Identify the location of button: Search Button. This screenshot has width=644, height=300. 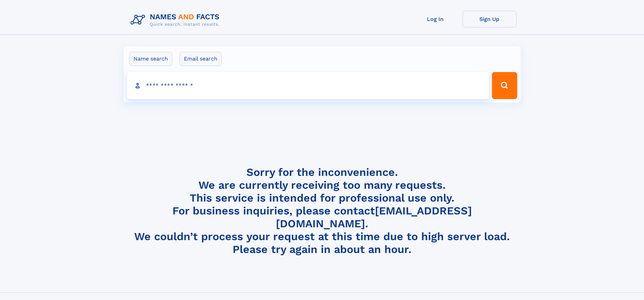
(504, 85).